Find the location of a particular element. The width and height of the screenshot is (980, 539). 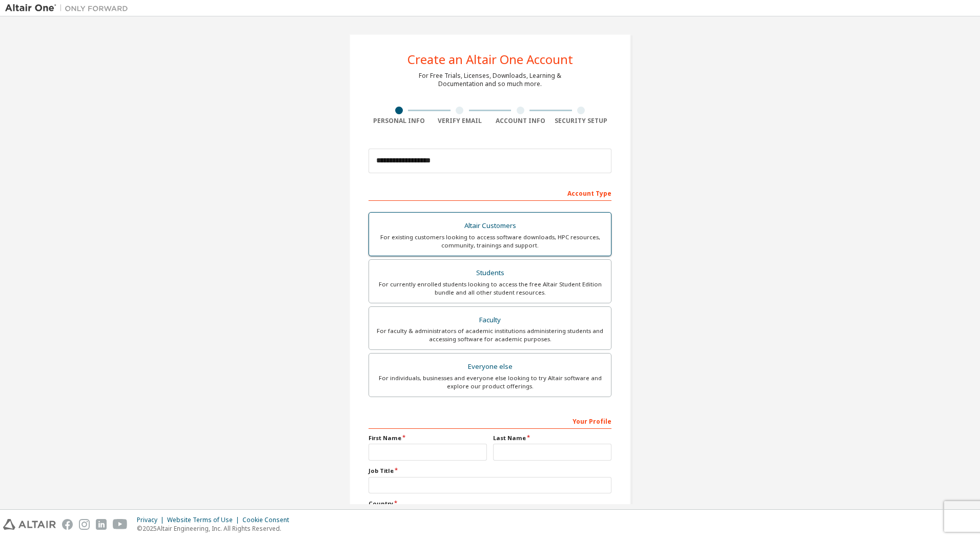

div: Personal Info is located at coordinates (399, 120).